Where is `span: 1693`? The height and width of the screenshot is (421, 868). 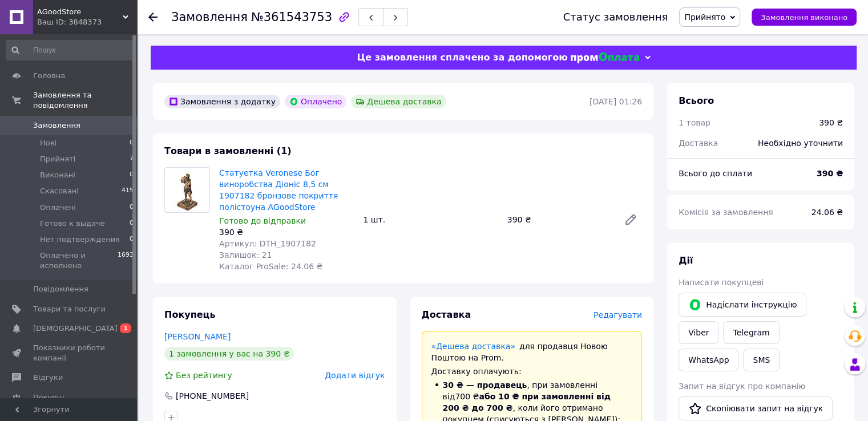 span: 1693 is located at coordinates (125, 261).